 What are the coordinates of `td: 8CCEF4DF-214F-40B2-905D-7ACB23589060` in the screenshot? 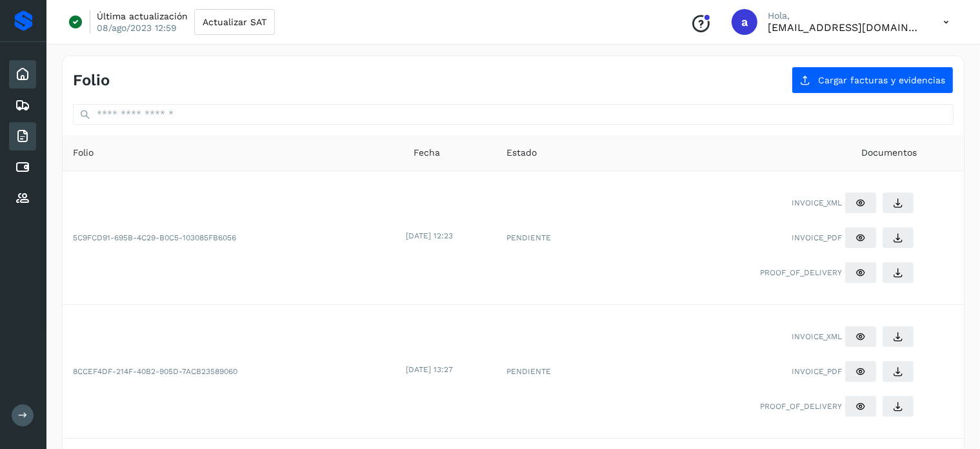 It's located at (233, 372).